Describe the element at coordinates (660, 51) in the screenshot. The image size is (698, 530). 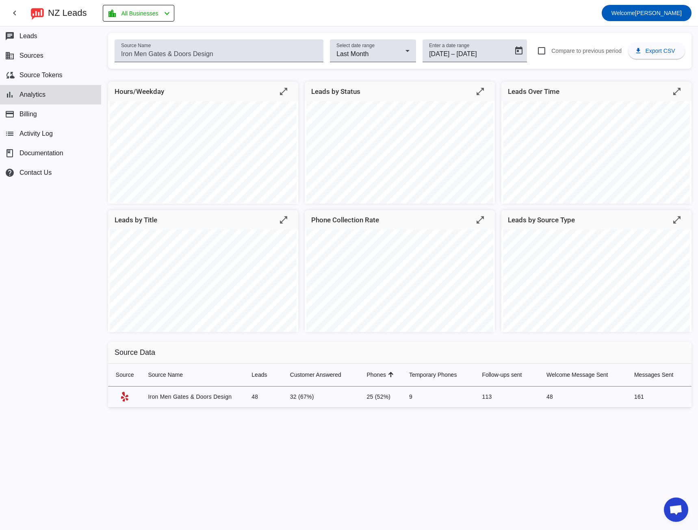
I see `span: Export CSV` at that location.